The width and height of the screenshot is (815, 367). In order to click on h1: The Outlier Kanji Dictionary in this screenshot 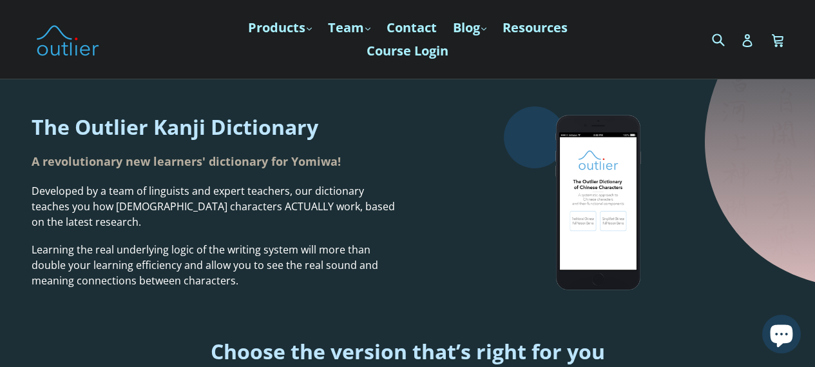, I will do `click(215, 126)`.